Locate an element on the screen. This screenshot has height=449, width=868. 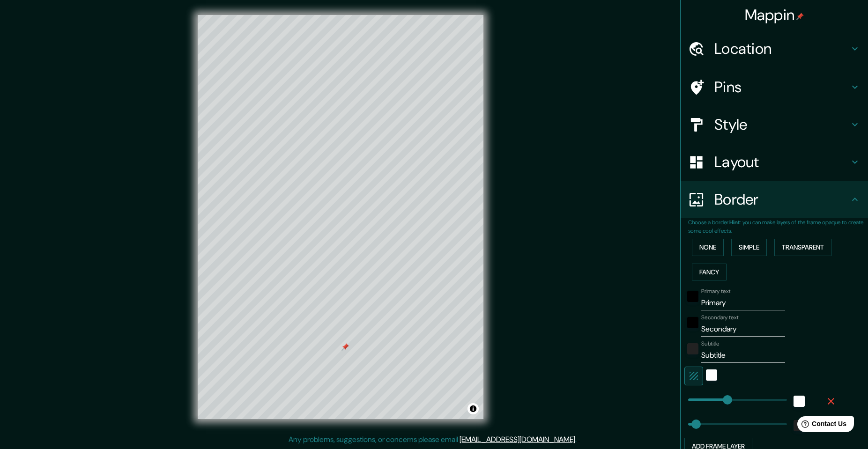
div: Layout is located at coordinates (775, 162).